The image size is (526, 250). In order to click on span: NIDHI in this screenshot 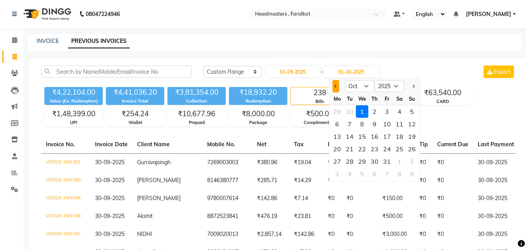, I will do `click(144, 234)`.